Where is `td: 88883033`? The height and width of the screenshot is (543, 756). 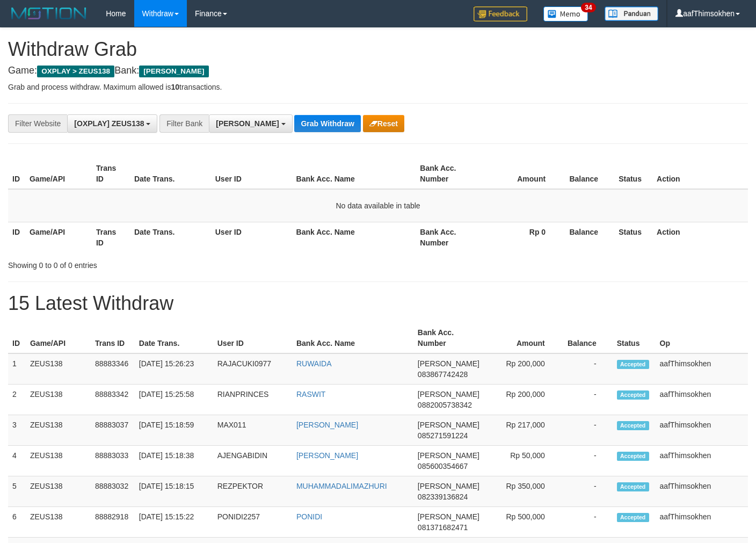 td: 88883033 is located at coordinates (113, 461).